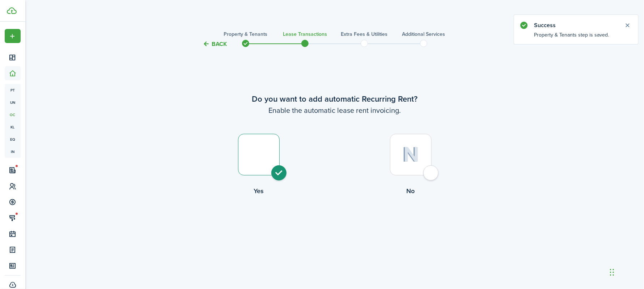  Describe the element at coordinates (575, 26) in the screenshot. I see `notify-title: Success` at that location.